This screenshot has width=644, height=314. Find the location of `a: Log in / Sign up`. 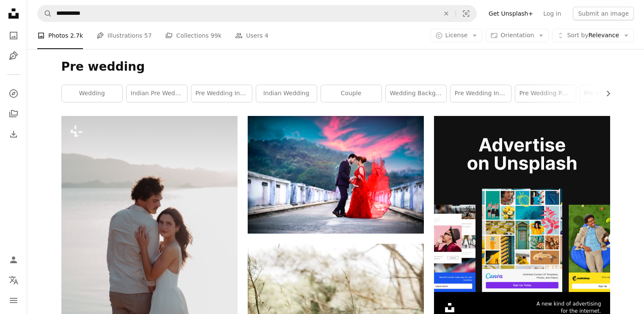

a: Log in / Sign up is located at coordinates (14, 260).